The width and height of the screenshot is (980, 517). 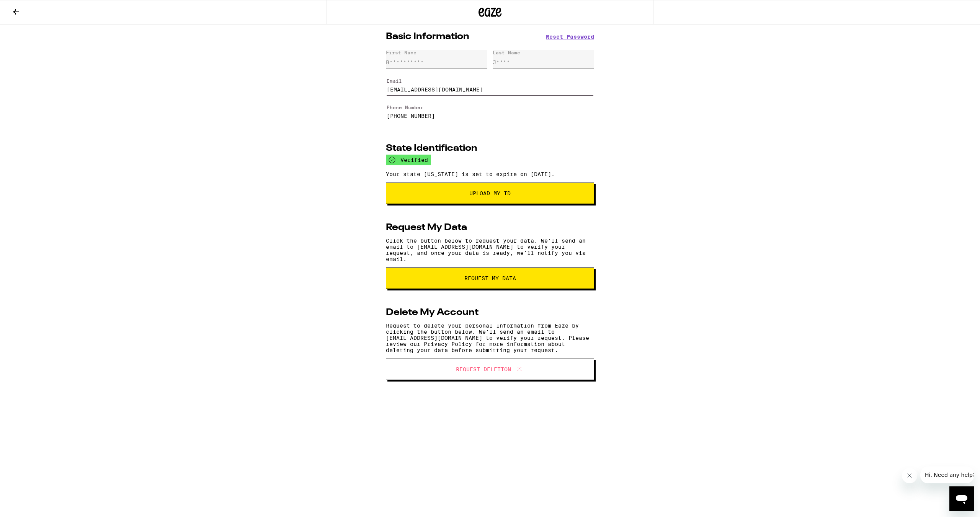 I want to click on h2: State Identification, so click(x=432, y=148).